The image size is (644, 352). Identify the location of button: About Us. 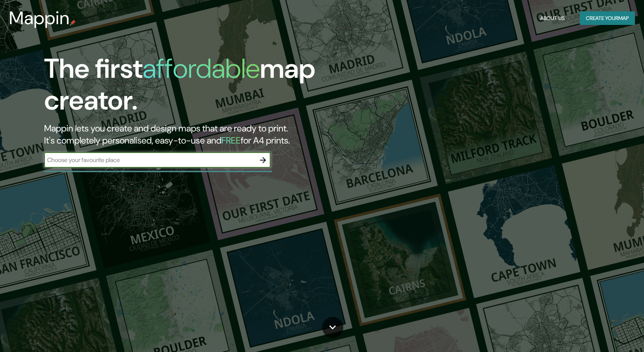
(552, 18).